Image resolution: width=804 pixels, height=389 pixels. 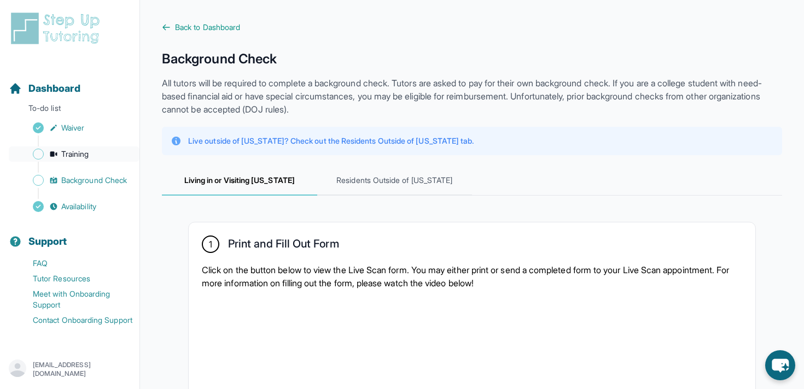 What do you see at coordinates (472, 59) in the screenshot?
I see `h1: Background Check` at bounding box center [472, 59].